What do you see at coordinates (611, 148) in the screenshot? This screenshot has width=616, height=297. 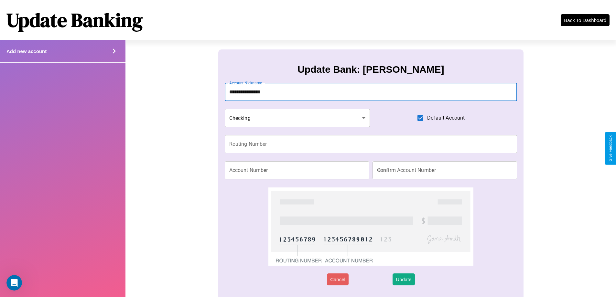 I see `div: Give Feedback` at bounding box center [611, 148].